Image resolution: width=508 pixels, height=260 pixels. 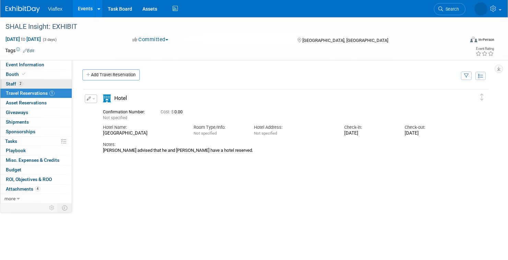 I want to click on span: Event Information, so click(x=25, y=65).